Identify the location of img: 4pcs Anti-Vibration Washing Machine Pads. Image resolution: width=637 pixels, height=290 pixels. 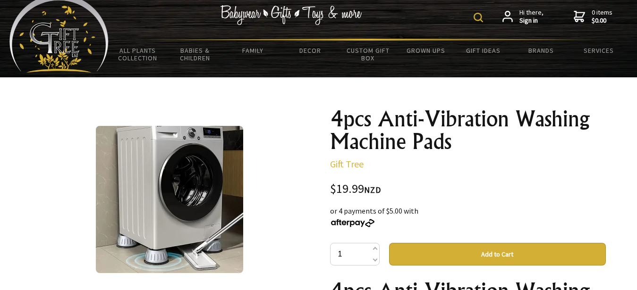
(169, 200).